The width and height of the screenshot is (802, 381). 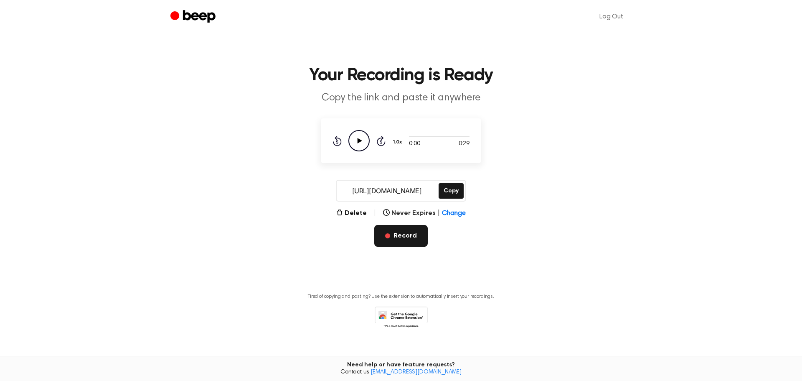 I want to click on button: Record, so click(x=401, y=236).